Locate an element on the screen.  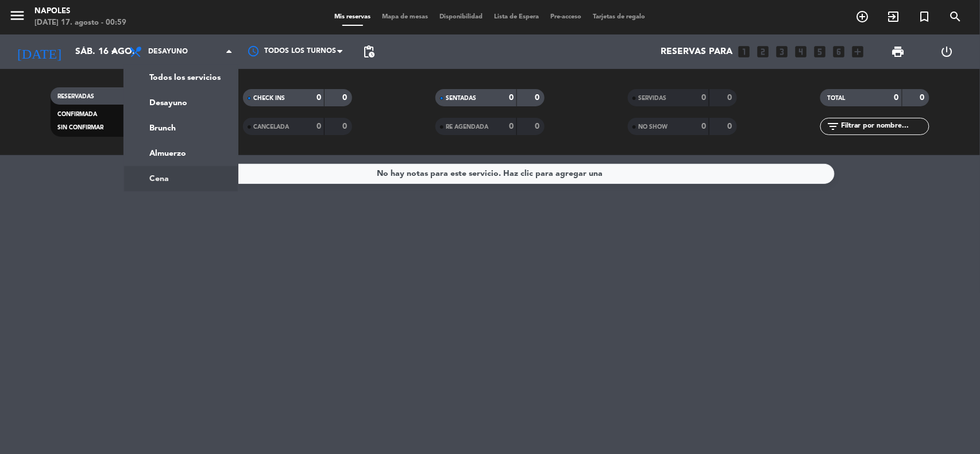
span: RESERVADAS is located at coordinates (75, 97).